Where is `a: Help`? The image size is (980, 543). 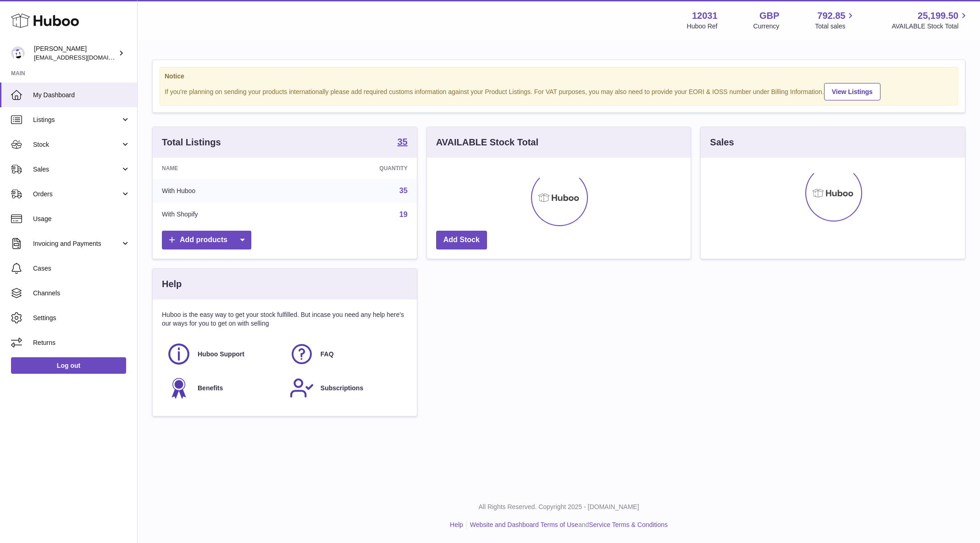 a: Help is located at coordinates (457, 524).